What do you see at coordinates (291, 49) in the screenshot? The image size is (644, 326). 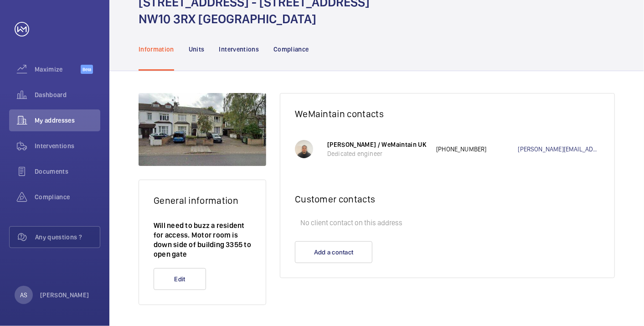 I see `p: Compliance` at bounding box center [291, 49].